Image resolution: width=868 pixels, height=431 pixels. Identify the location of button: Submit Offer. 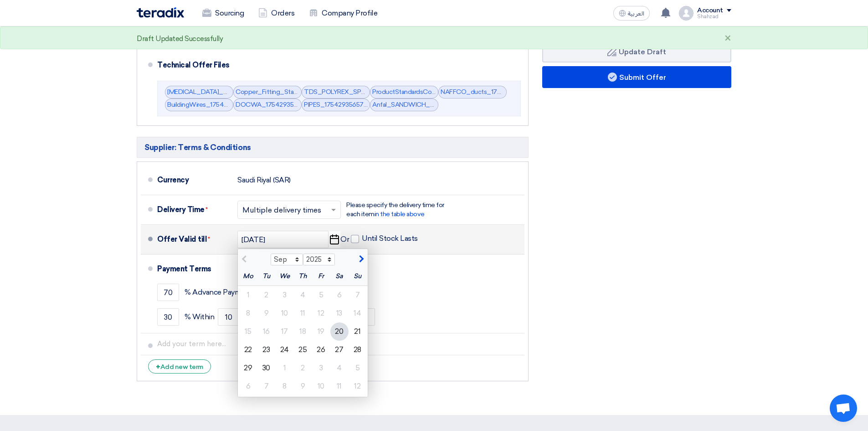
(637, 77).